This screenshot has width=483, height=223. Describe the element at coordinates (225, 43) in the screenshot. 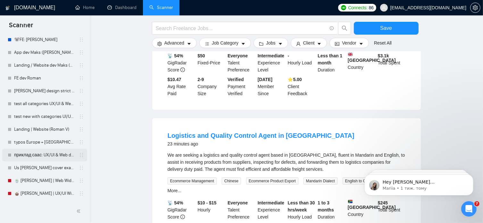

I see `span: Job Category` at that location.